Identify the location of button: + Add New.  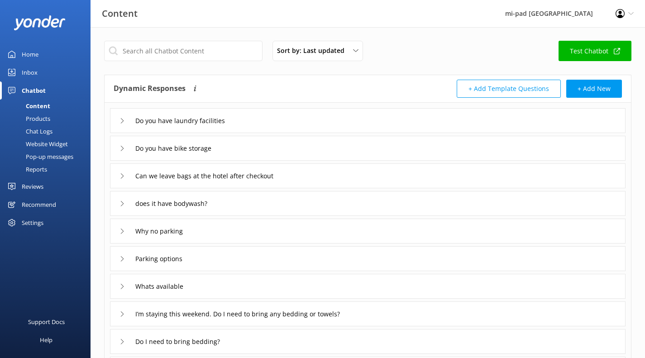
(594, 89).